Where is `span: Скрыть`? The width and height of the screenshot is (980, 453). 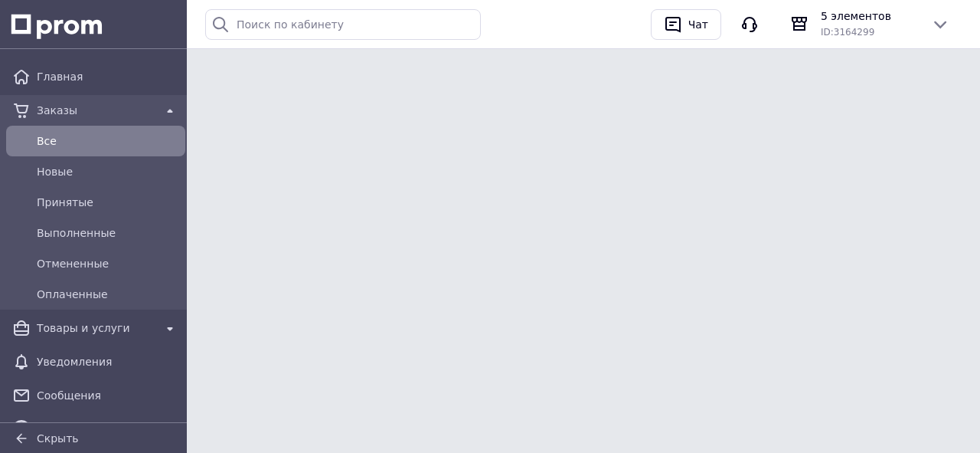 span: Скрыть is located at coordinates (57, 438).